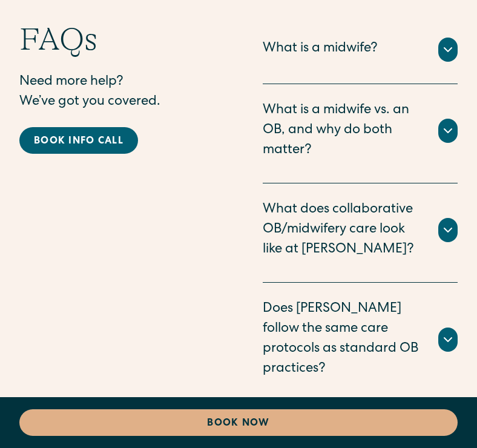 The height and width of the screenshot is (448, 477). Describe the element at coordinates (79, 142) in the screenshot. I see `div: Book info call` at that location.